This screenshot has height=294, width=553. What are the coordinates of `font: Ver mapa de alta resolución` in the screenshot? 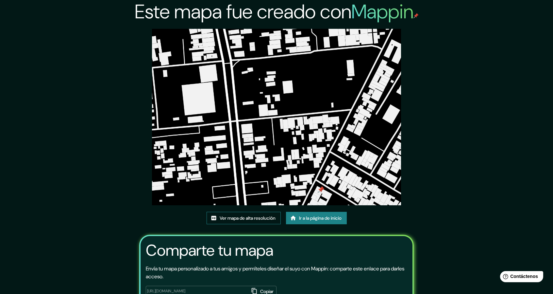 It's located at (248, 218).